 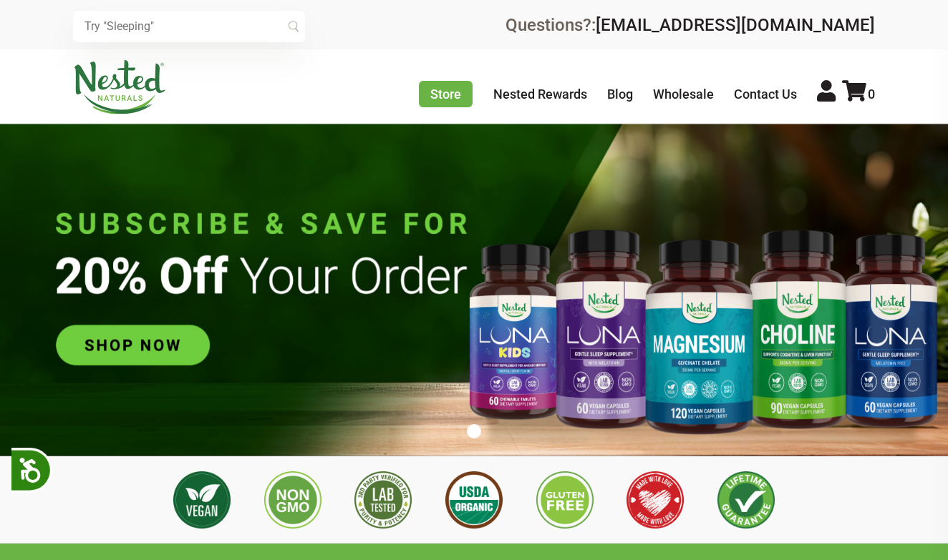 What do you see at coordinates (445, 94) in the screenshot?
I see `a: Store` at bounding box center [445, 94].